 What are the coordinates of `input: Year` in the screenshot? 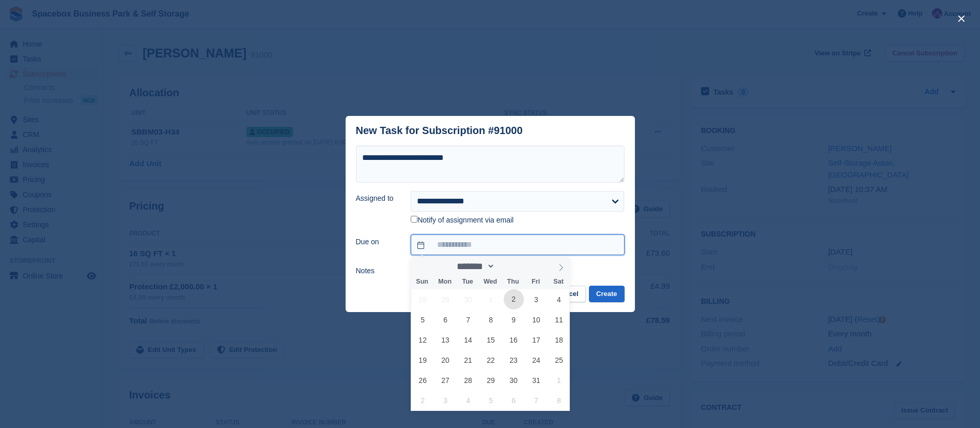 It's located at (511, 266).